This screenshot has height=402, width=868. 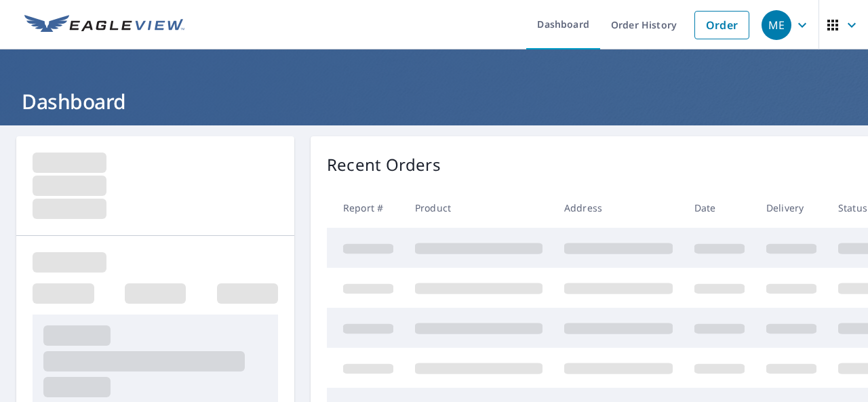 I want to click on th: Product, so click(x=479, y=208).